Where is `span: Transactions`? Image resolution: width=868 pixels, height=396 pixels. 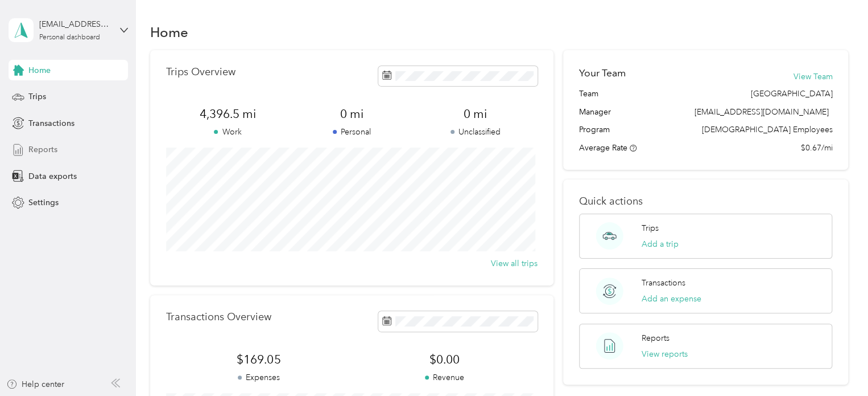
span: Transactions is located at coordinates (51, 123).